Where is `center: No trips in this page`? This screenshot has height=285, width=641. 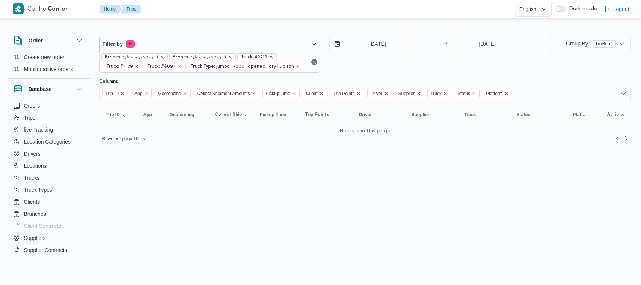 center: No trips in this page is located at coordinates (365, 131).